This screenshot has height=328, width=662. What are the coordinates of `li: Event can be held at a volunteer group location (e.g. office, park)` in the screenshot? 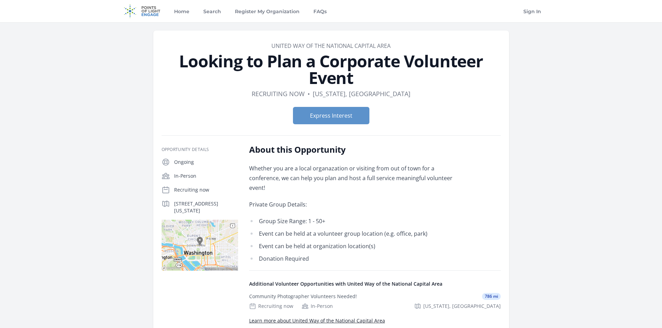 It's located at (350, 234).